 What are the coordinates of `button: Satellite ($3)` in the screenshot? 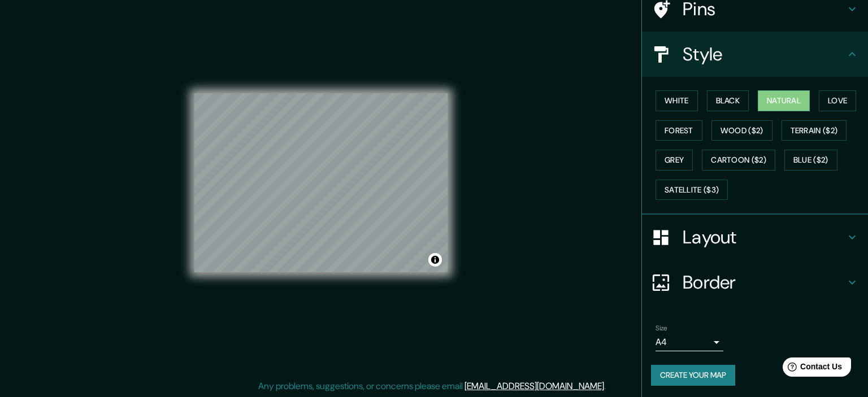 It's located at (692, 190).